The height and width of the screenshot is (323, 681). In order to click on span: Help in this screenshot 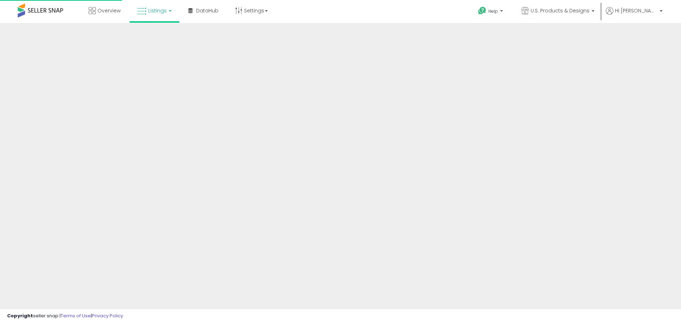, I will do `click(493, 11)`.